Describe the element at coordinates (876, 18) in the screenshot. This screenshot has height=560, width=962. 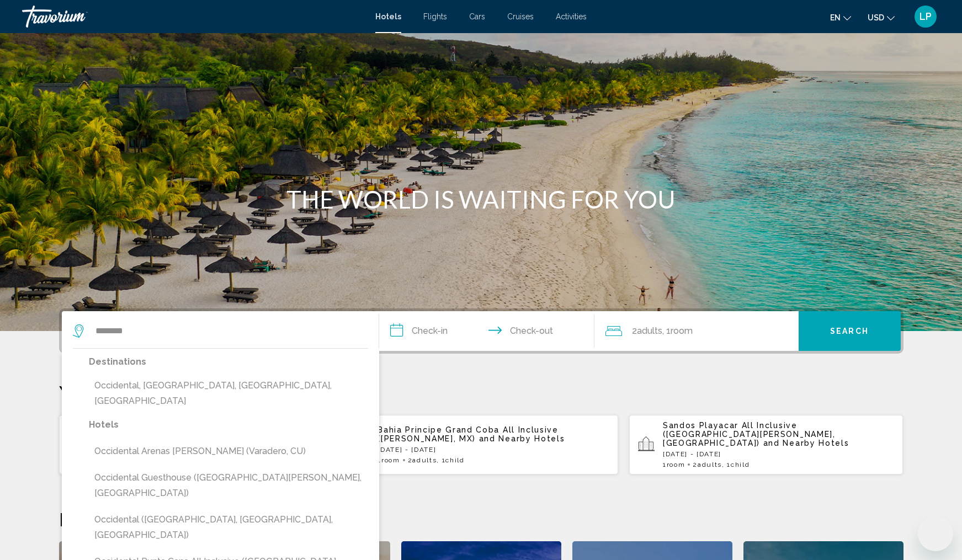
I see `span: USD` at that location.